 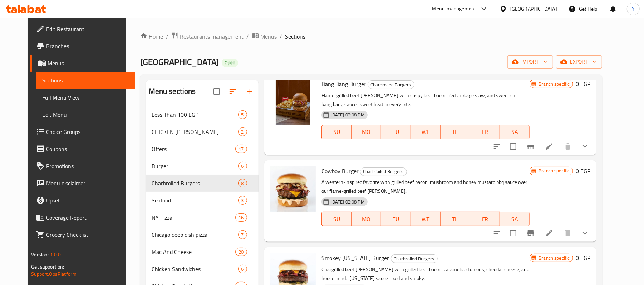 I want to click on span: 6, so click(x=243, y=166).